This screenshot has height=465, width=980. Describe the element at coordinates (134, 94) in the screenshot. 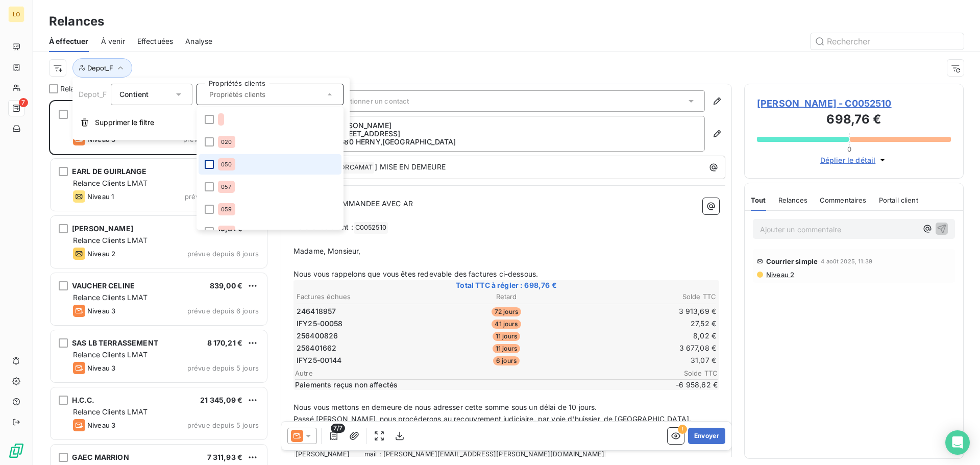

I see `span: Contient` at that location.